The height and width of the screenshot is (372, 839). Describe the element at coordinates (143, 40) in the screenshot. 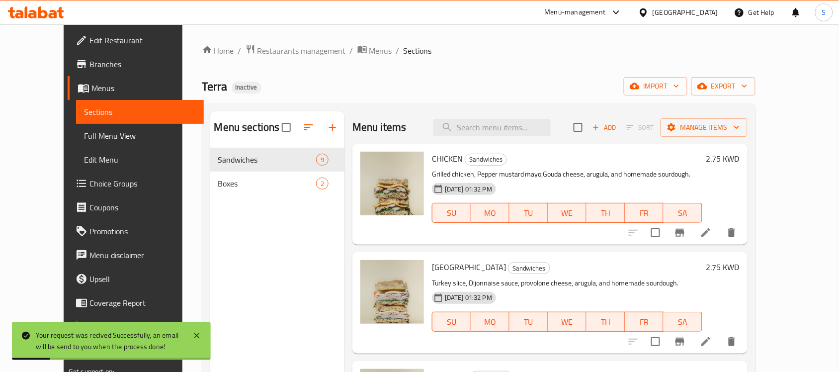

I see `span: Edit Restaurant` at that location.